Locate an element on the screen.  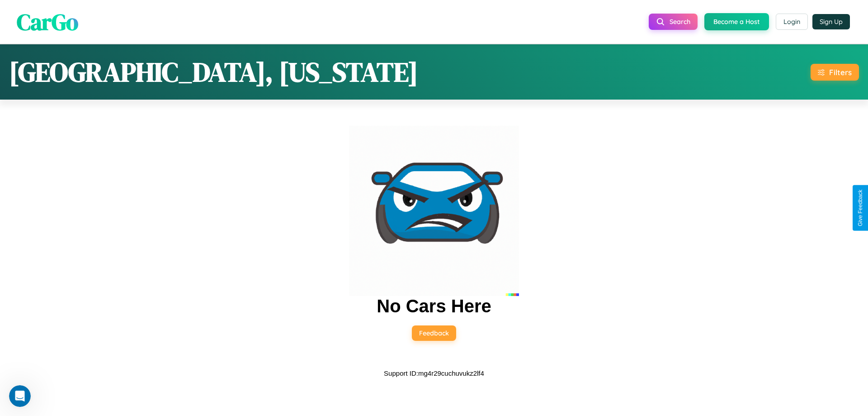
p: Support ID: mg4r29cuchuvukz2lf4 is located at coordinates (434, 373).